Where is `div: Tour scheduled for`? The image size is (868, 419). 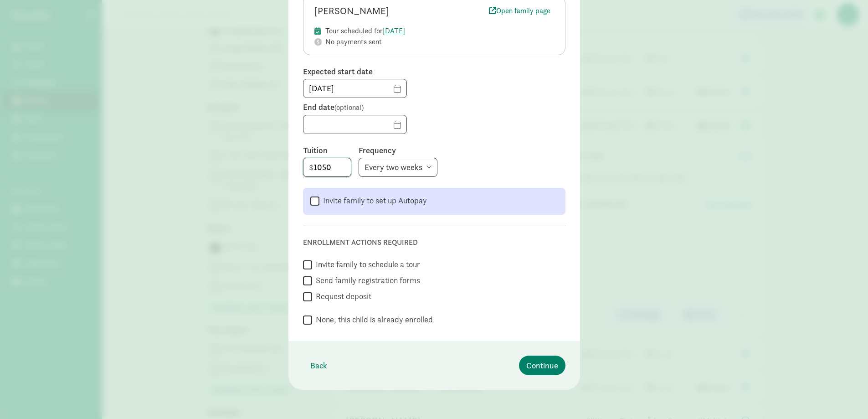 div: Tour scheduled for is located at coordinates (440, 31).